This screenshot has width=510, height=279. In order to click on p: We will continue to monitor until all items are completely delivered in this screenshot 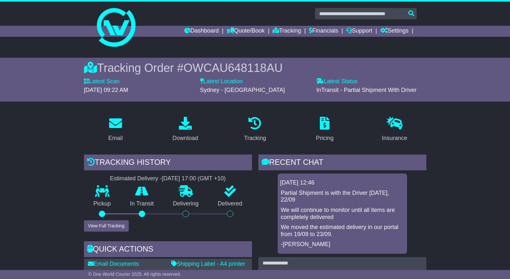, I will do `click(343, 213)`.